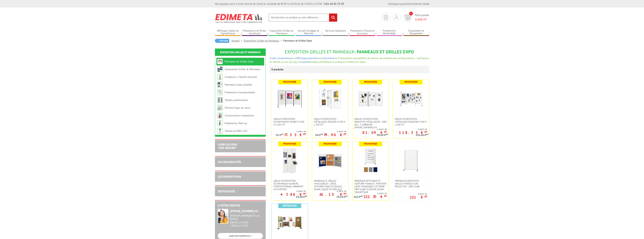  I want to click on a: Grille d'exposition métallique blanche H 200 x L 100 cm, so click(411, 122).